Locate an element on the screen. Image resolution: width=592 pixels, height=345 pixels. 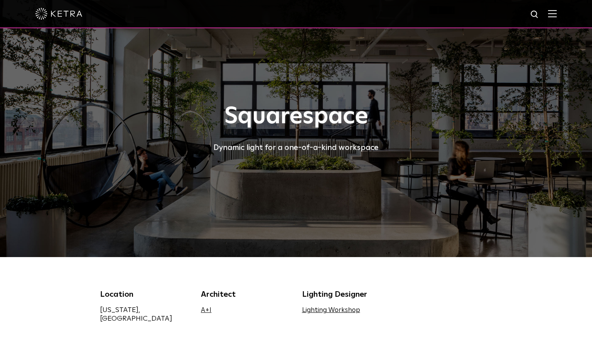
div: Architect is located at coordinates (246, 294).